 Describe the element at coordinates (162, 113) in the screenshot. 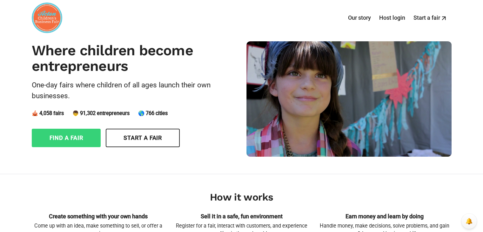

I see `span: cities` at that location.